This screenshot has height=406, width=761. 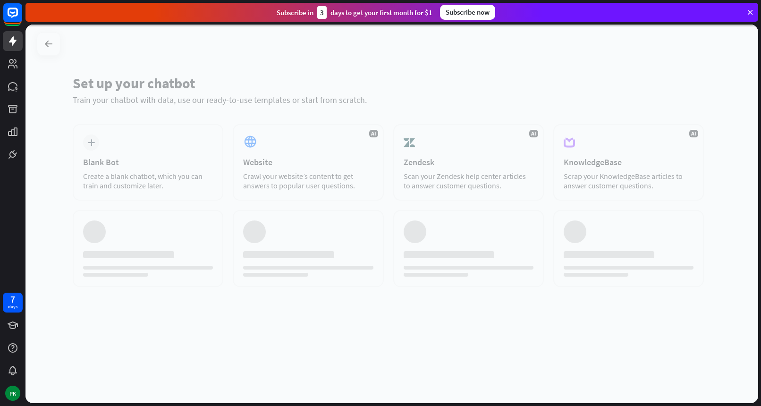 I want to click on div: days, so click(x=13, y=307).